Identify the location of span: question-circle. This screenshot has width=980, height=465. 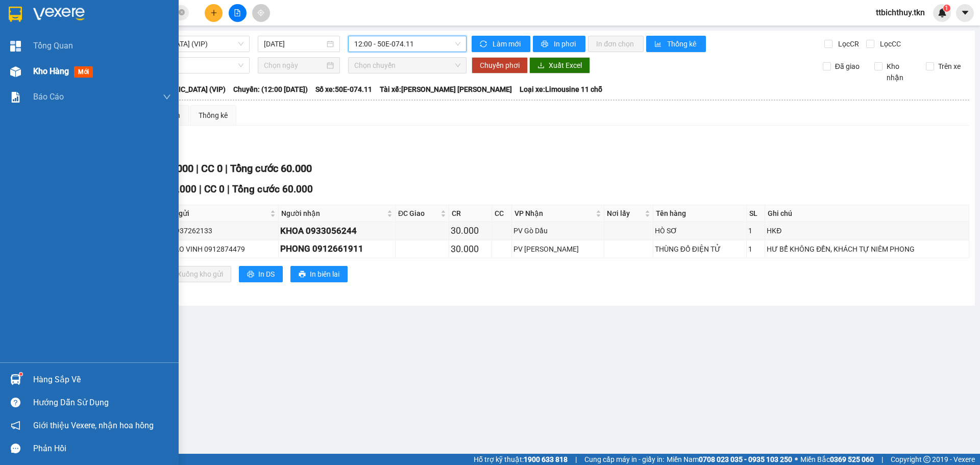
(15, 402).